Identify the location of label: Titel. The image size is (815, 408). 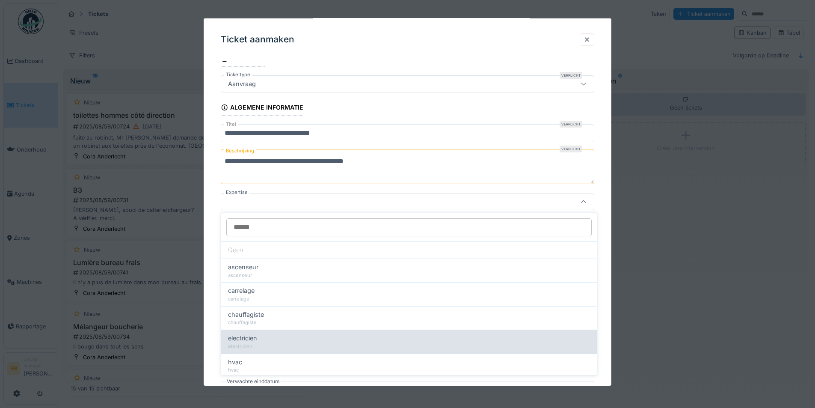
(231, 124).